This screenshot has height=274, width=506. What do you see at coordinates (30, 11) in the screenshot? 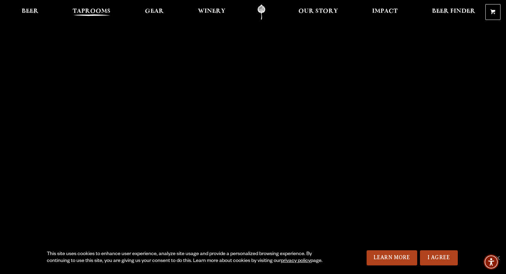
I see `span: Beer` at bounding box center [30, 11].